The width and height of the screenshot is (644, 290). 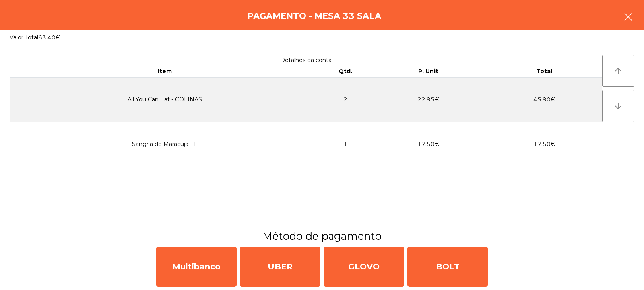 I want to click on th: Item, so click(x=164, y=72).